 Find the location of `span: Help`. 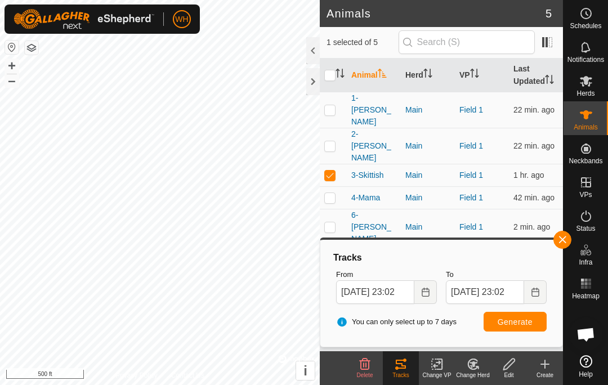

span: Help is located at coordinates (586, 375).